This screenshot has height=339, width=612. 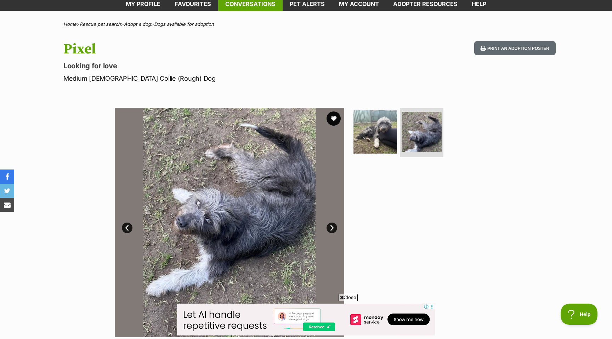 I want to click on a: Adopt a dog, so click(x=137, y=24).